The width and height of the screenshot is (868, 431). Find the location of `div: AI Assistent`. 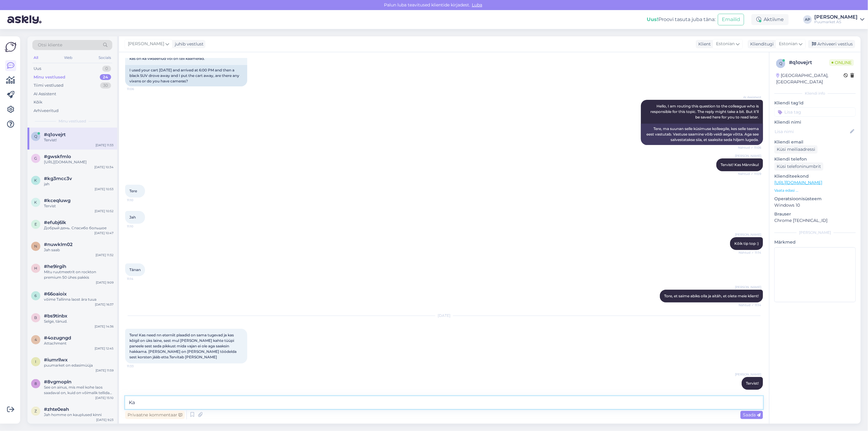

div: AI Assistent is located at coordinates (45, 94).